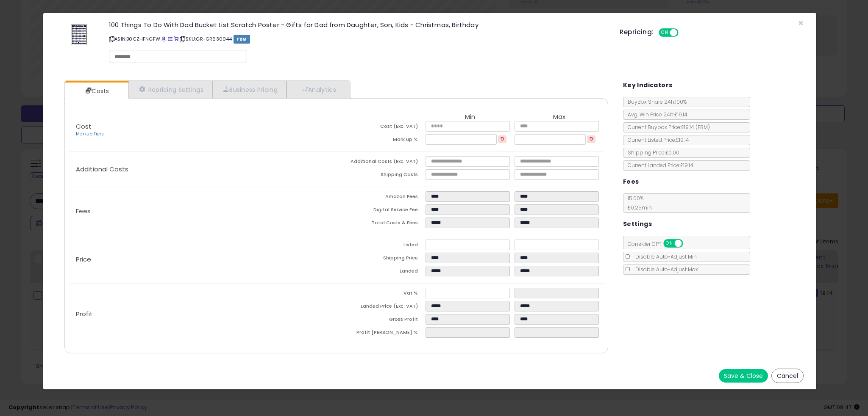 The image size is (868, 416). What do you see at coordinates (631, 181) in the screenshot?
I see `h5: Fees` at bounding box center [631, 181].